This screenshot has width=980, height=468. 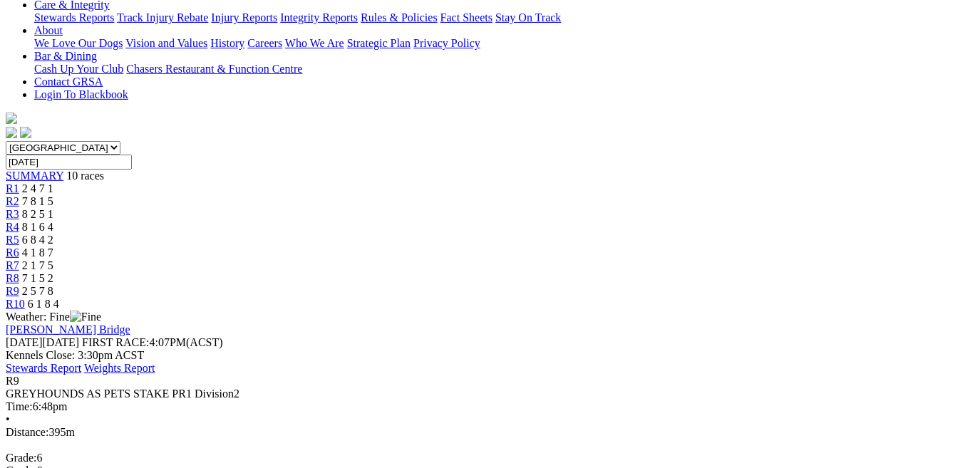 I want to click on div: 6:48pm, so click(x=490, y=407).